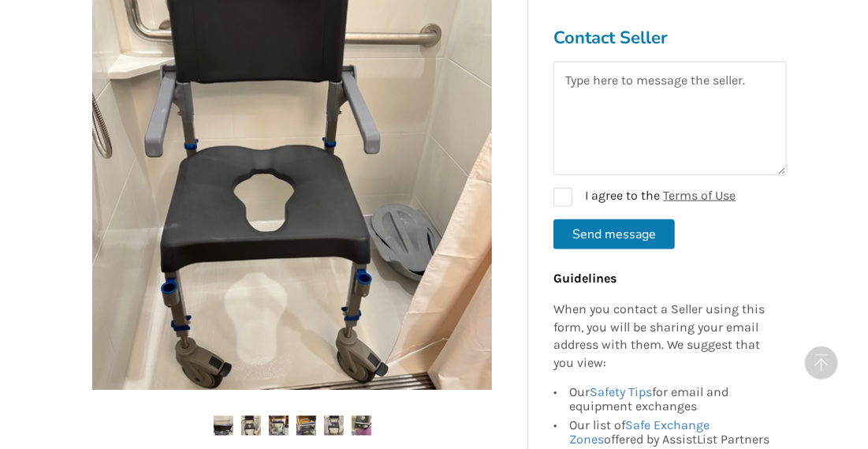  I want to click on a: Safety Tips, so click(620, 390).